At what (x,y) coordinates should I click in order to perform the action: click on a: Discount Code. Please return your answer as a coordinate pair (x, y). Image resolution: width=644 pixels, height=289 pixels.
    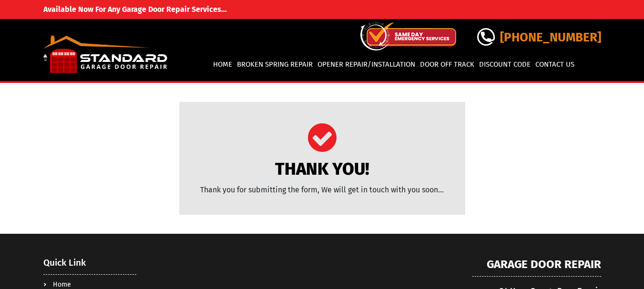
    Looking at the image, I should click on (505, 64).